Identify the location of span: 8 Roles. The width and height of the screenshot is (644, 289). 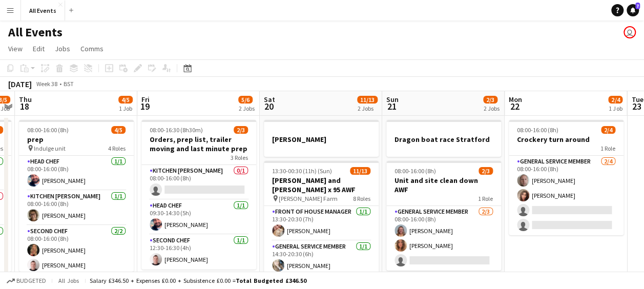
(362, 198).